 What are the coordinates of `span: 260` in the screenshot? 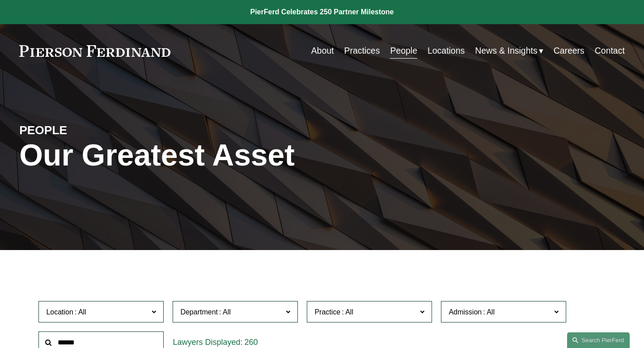 It's located at (251, 343).